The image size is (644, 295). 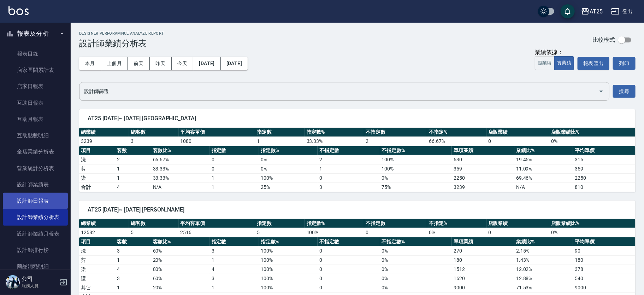 I want to click on a: 店家區間累計表, so click(x=35, y=70).